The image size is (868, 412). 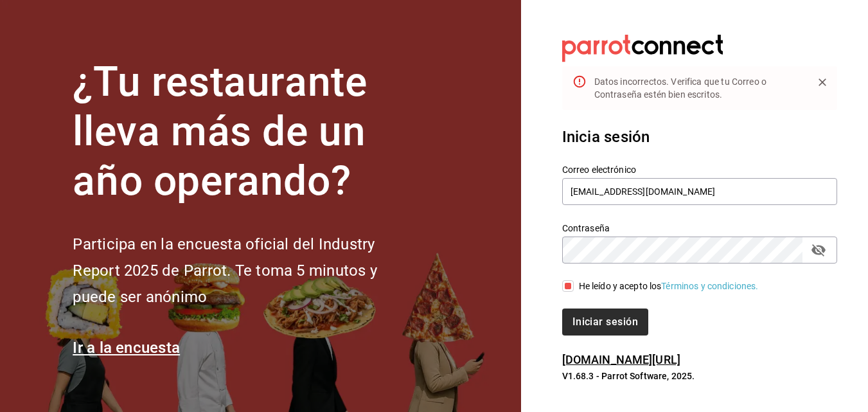 What do you see at coordinates (669, 286) in the screenshot?
I see `div: He leído y acepto los` at bounding box center [669, 286].